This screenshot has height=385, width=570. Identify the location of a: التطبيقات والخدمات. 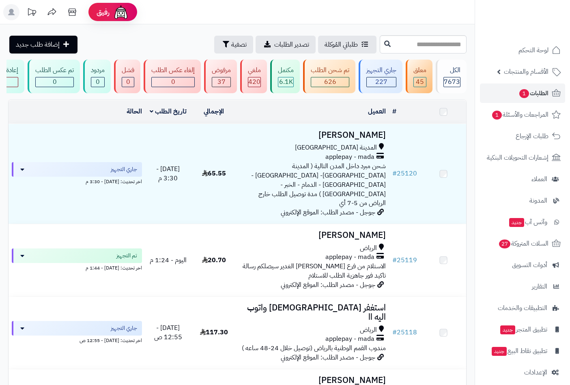
(523, 308).